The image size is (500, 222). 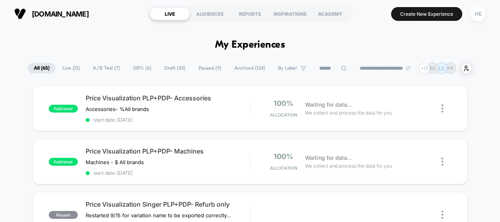 What do you see at coordinates (408, 68) in the screenshot?
I see `img: end` at bounding box center [408, 68].